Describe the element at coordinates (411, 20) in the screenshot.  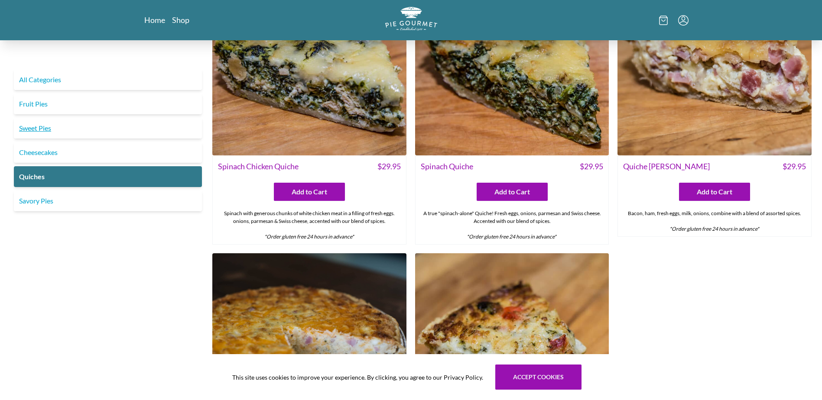
I see `a: Logo` at that location.